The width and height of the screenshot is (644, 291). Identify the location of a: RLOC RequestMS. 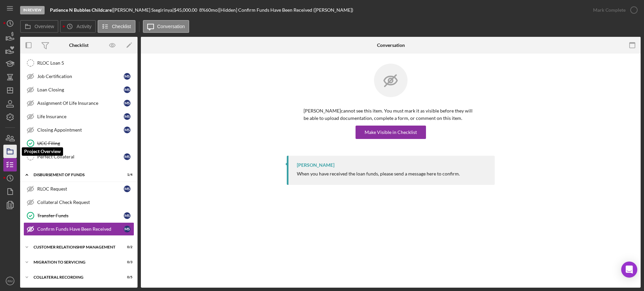
(79, 189).